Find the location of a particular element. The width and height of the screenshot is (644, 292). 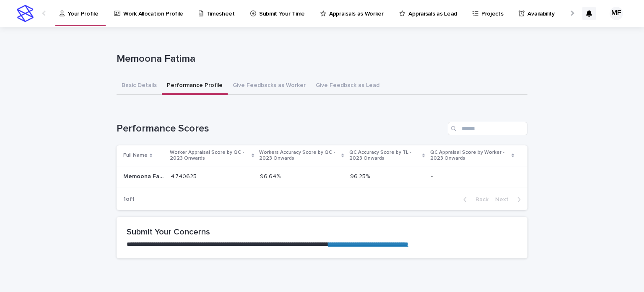

p: 1 of 1 is located at coordinates (129, 199).